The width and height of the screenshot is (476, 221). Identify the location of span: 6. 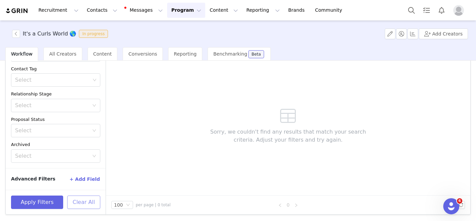
(460, 201).